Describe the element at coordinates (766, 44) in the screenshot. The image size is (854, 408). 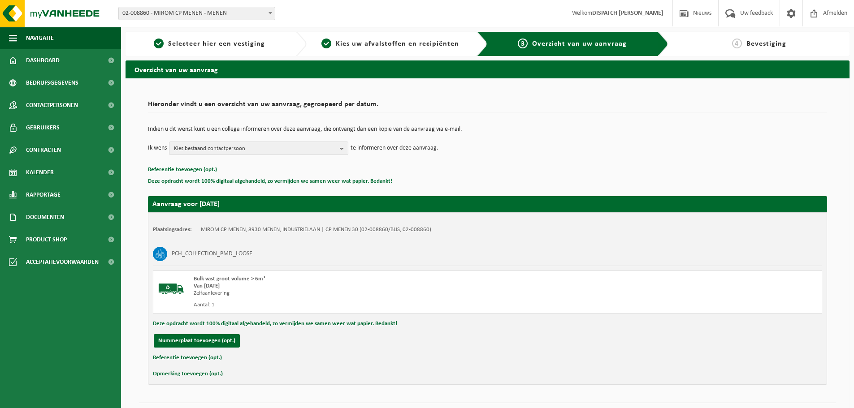
I see `span: Bevestiging` at that location.